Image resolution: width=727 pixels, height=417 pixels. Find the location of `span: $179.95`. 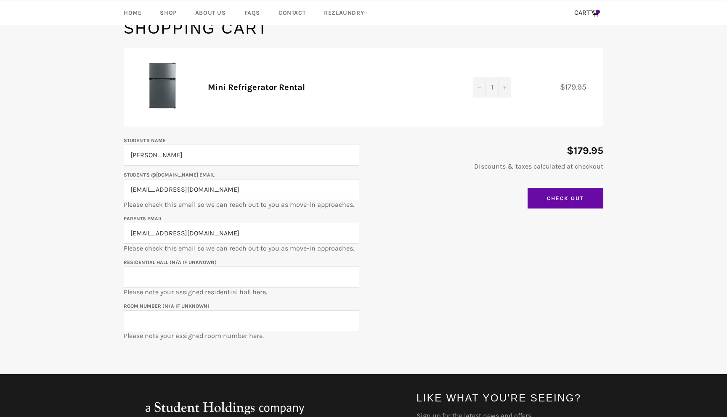

span: $179.95 is located at coordinates (577, 87).